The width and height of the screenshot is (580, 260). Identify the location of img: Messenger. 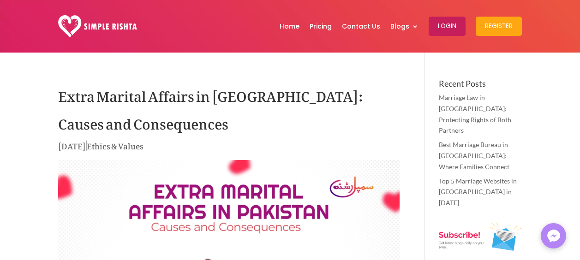
(554, 236).